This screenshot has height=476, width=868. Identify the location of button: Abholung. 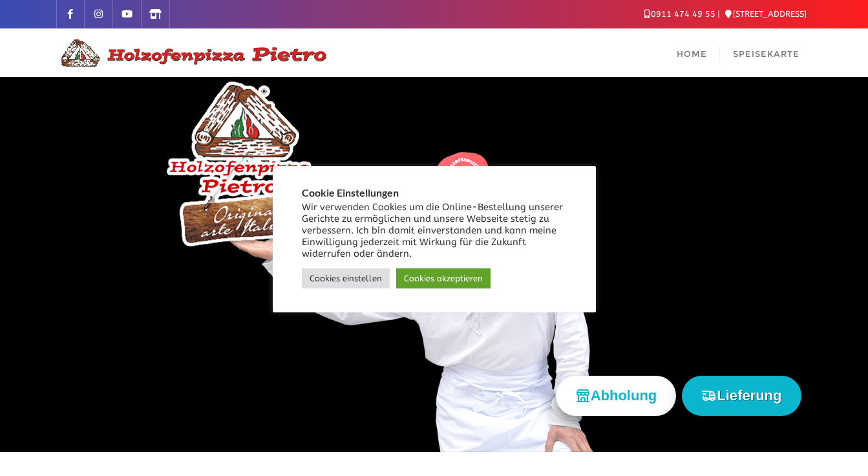
(616, 395).